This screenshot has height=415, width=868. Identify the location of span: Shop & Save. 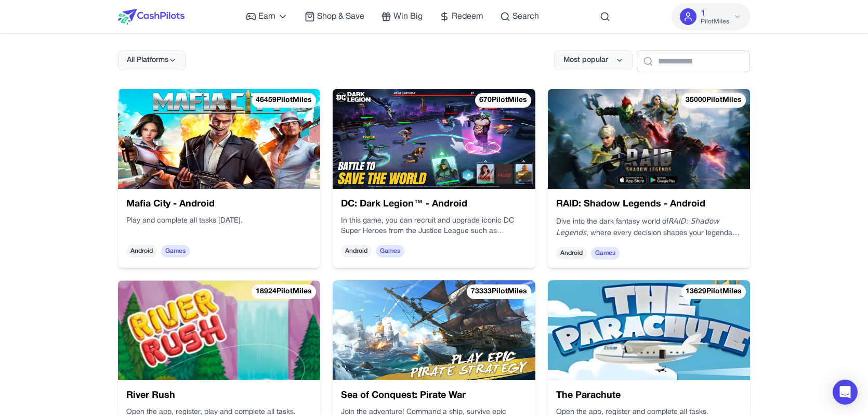
(340, 16).